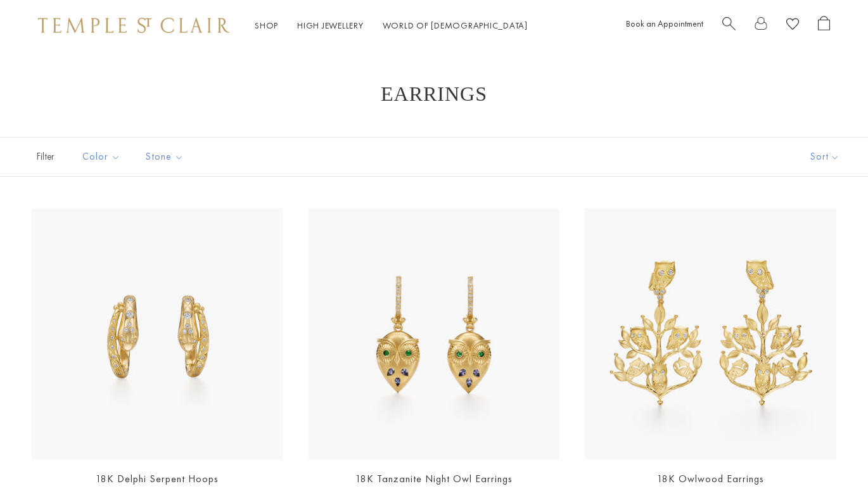 The width and height of the screenshot is (868, 498). Describe the element at coordinates (793, 26) in the screenshot. I see `a: View Wishlist` at that location.